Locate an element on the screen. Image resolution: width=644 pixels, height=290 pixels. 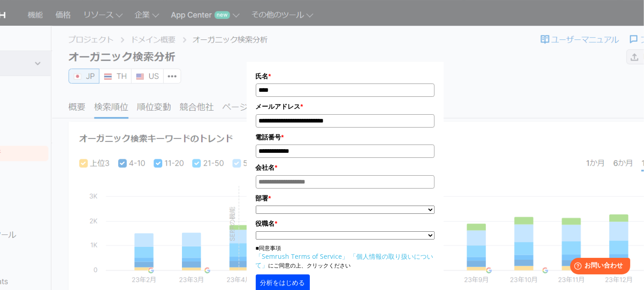
label: 部署 is located at coordinates (345, 198).